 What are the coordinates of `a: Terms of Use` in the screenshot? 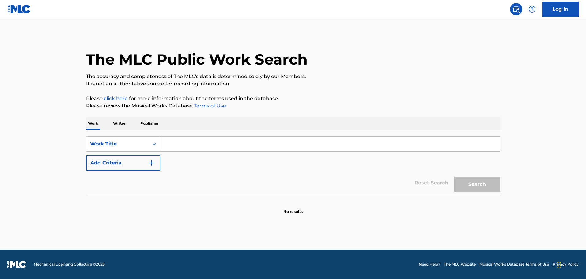 It's located at (209, 106).